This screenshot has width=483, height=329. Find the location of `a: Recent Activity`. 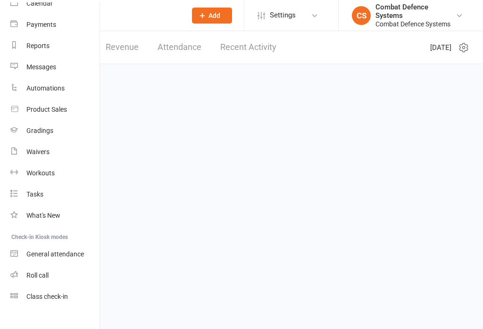

a: Recent Activity is located at coordinates (248, 47).